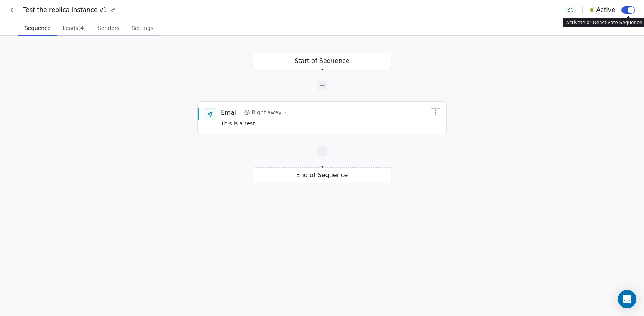 The height and width of the screenshot is (316, 644). I want to click on div: Email, so click(229, 112).